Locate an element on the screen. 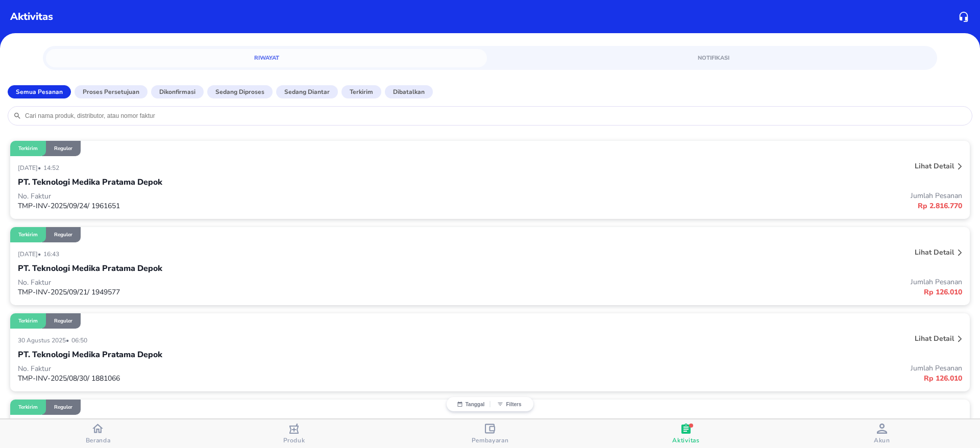  span: Pembayaran is located at coordinates (490, 440).